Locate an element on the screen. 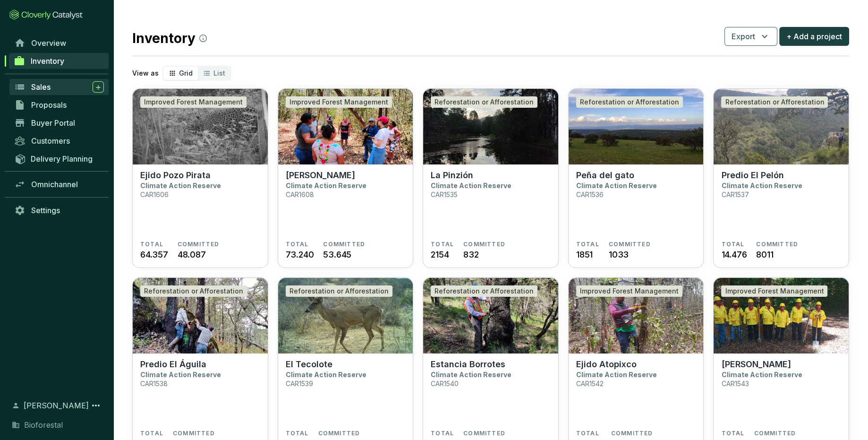 The height and width of the screenshot is (440, 868). p: CAR1542 is located at coordinates (590, 383).